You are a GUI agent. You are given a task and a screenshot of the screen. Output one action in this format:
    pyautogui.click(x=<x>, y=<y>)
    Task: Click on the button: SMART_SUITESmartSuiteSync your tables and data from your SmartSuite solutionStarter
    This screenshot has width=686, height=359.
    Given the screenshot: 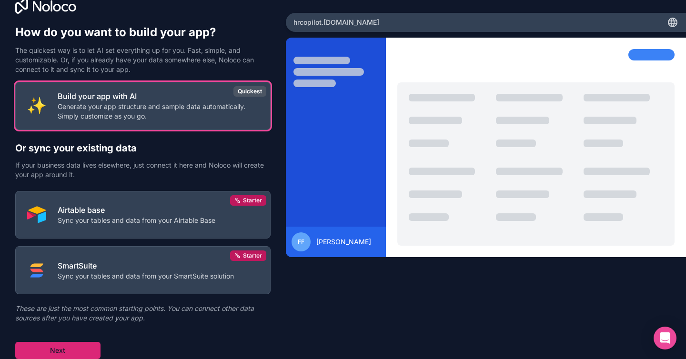 What is the action you would take?
    pyautogui.click(x=143, y=270)
    